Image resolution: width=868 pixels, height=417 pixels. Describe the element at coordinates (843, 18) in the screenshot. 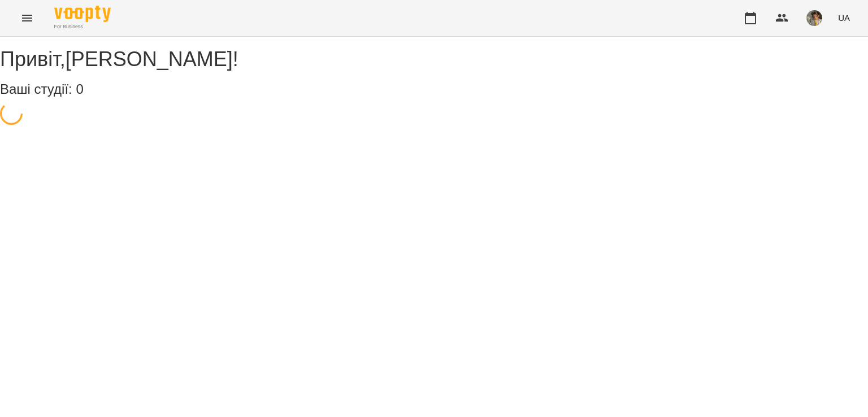

I see `button: UA` at that location.